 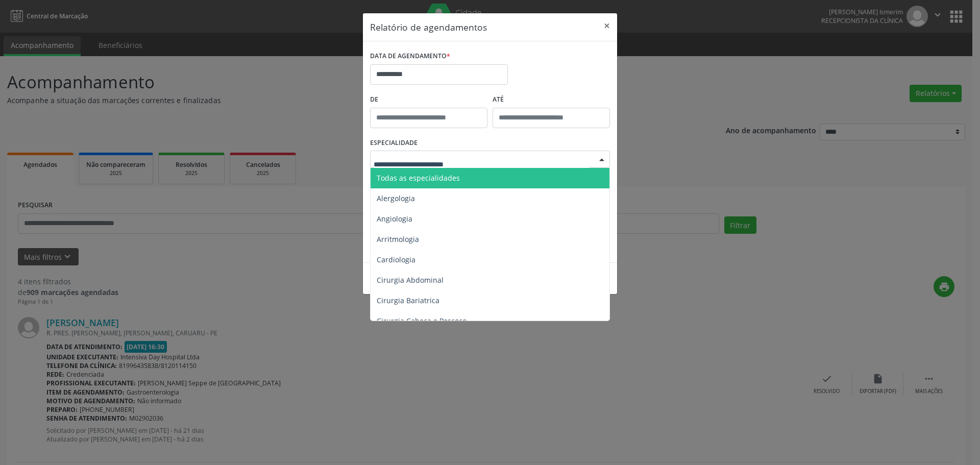 I want to click on span: Angiologia, so click(x=395, y=218).